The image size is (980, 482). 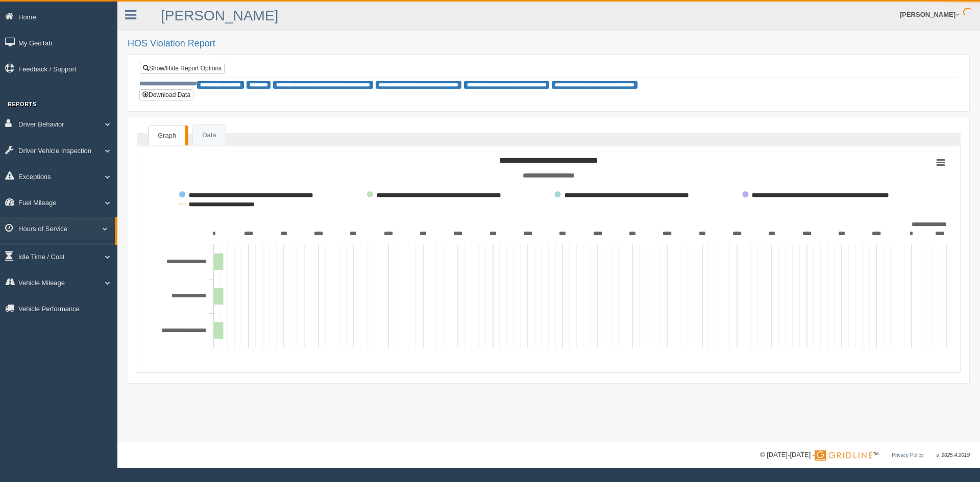 What do you see at coordinates (167, 136) in the screenshot?
I see `a: Graph` at bounding box center [167, 136].